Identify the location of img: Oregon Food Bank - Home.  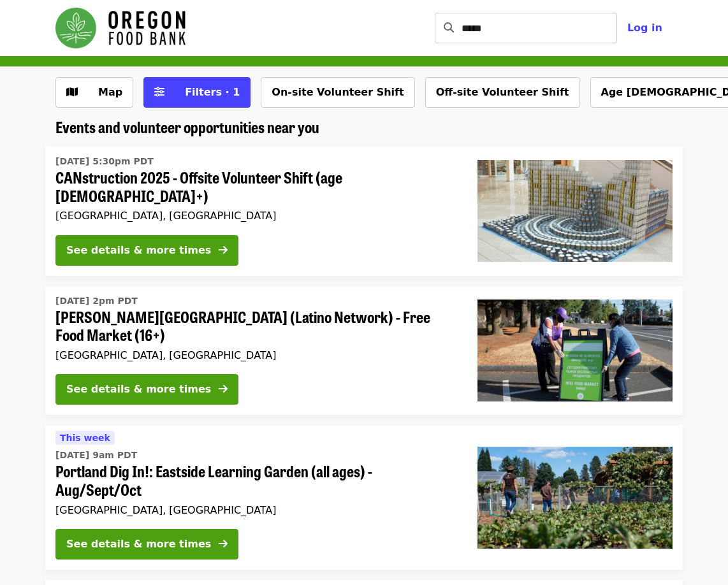
(121, 28).